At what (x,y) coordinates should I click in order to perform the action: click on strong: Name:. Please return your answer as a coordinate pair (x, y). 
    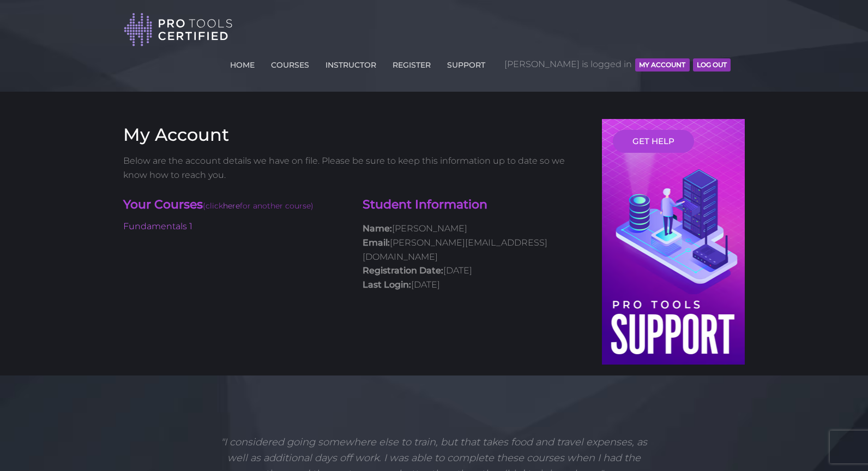
    Looking at the image, I should click on (378, 228).